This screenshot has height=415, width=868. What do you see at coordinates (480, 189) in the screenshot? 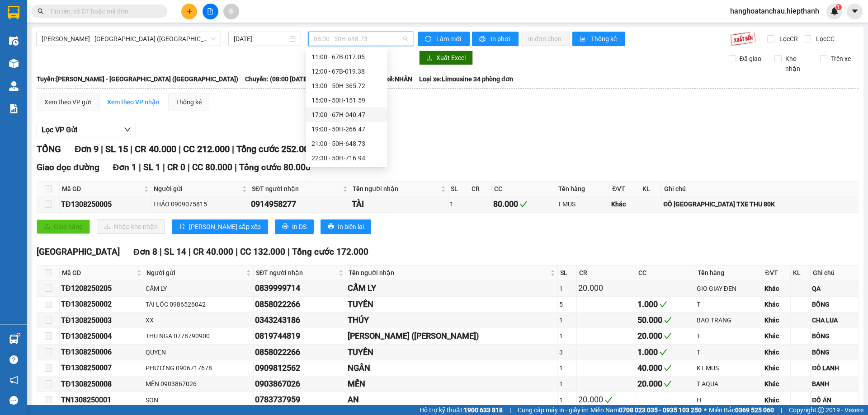
I see `th: CR` at bounding box center [480, 189].